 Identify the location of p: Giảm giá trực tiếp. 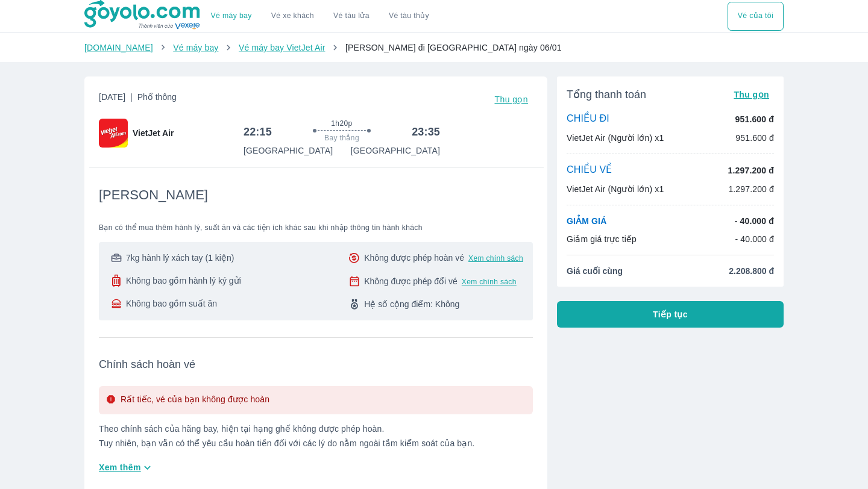
(601, 239).